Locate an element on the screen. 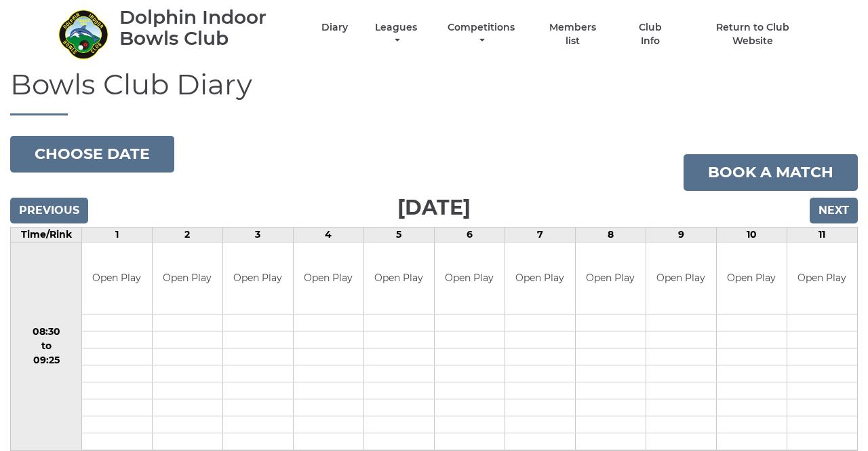 The width and height of the screenshot is (868, 451). button: Choose date is located at coordinates (92, 154).